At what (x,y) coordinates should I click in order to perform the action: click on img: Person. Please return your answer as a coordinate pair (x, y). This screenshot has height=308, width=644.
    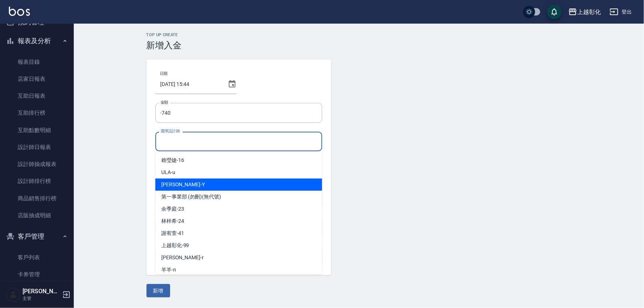
    Looking at the image, I should click on (13, 295).